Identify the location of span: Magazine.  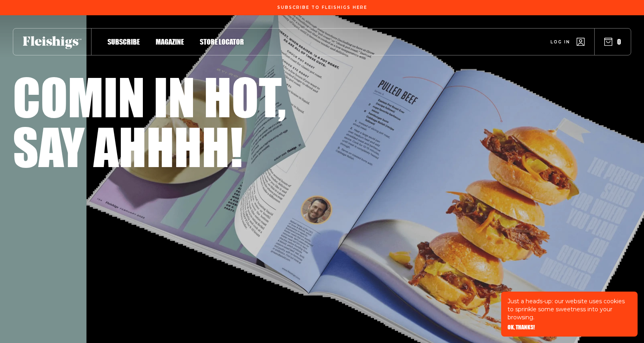
(170, 42).